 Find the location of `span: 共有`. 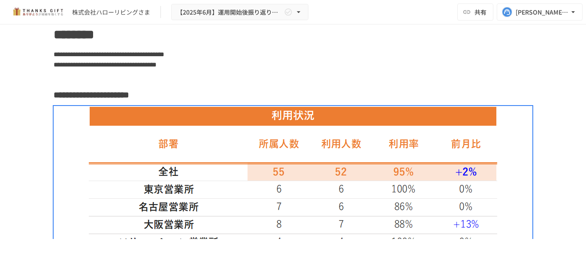

span: 共有 is located at coordinates (480, 12).